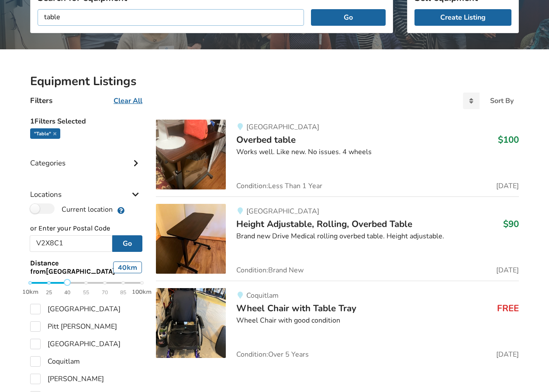 The height and width of the screenshot is (392, 549). Describe the element at coordinates (86, 156) in the screenshot. I see `div: Categories` at that location.